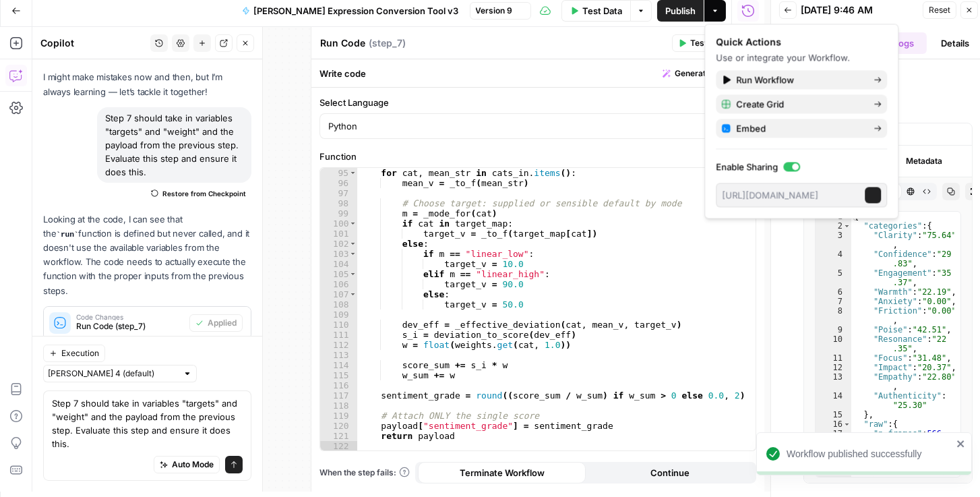  What do you see at coordinates (75, 354) in the screenshot?
I see `button: Execution` at bounding box center [75, 354].